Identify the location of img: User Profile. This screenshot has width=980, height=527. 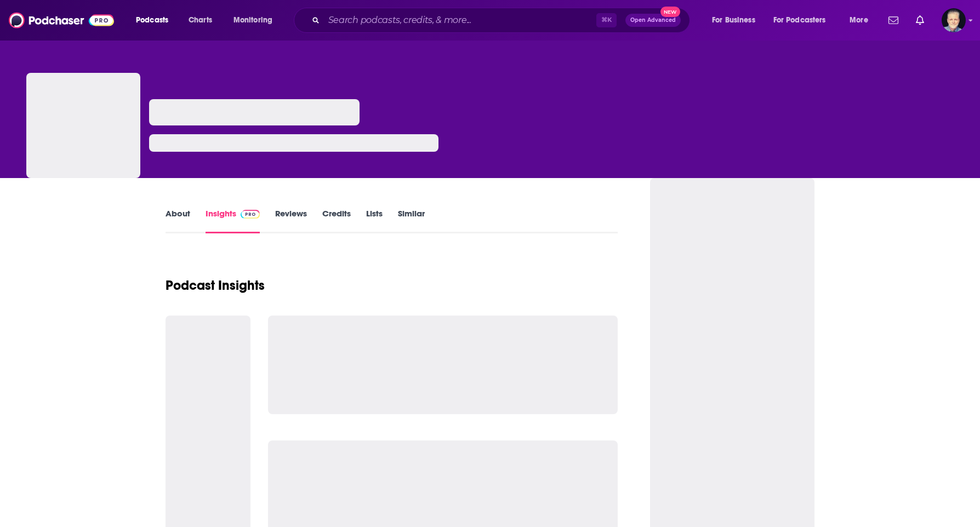
(954, 21).